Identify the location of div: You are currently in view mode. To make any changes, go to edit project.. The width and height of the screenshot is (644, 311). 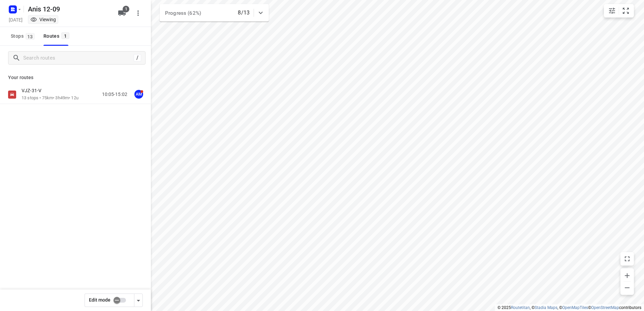
(43, 20).